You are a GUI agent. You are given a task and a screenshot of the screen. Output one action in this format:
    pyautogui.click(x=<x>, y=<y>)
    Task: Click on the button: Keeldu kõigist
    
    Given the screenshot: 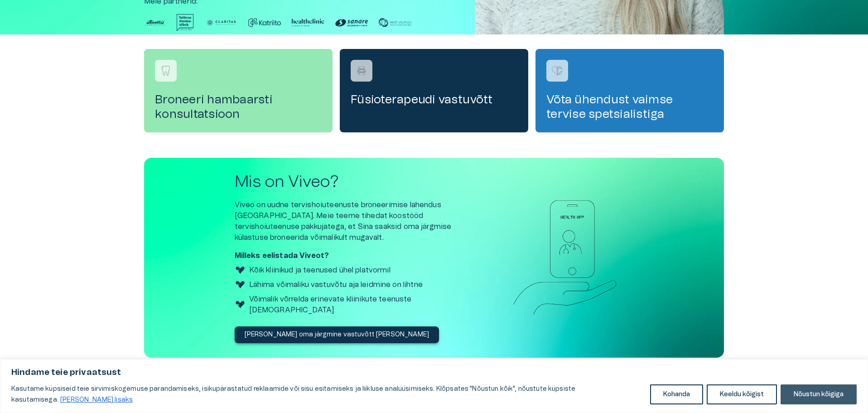 What is the action you would take?
    pyautogui.click(x=742, y=394)
    